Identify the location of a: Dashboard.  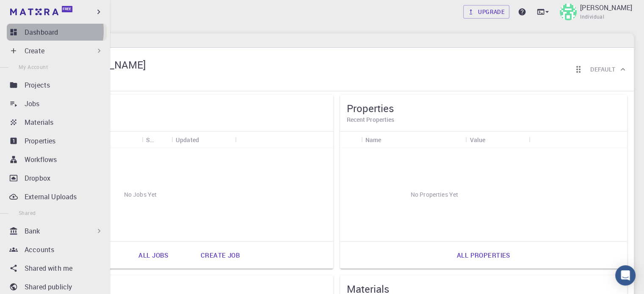
(56, 32).